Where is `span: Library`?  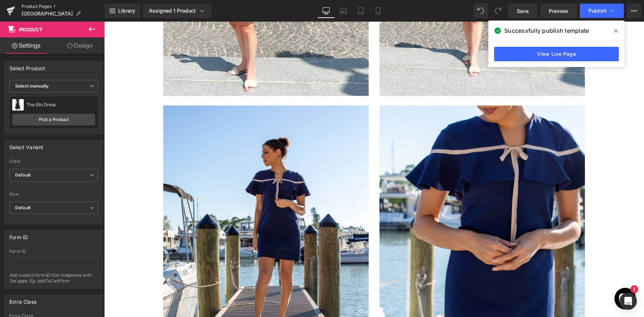 span: Library is located at coordinates (127, 11).